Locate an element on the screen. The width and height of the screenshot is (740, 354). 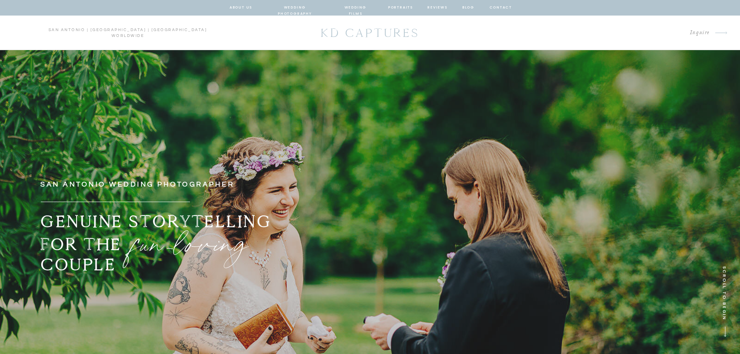
p: Inquire is located at coordinates (628, 33).